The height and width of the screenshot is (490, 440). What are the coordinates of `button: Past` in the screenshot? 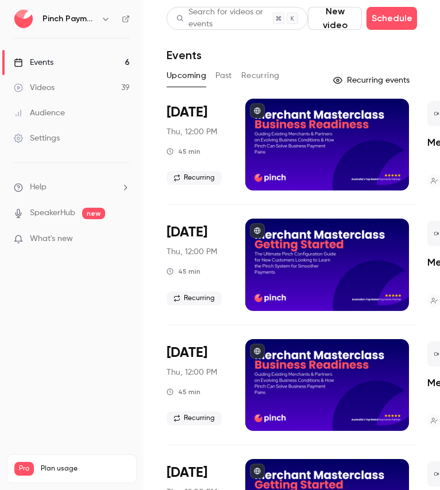 It's located at (223, 76).